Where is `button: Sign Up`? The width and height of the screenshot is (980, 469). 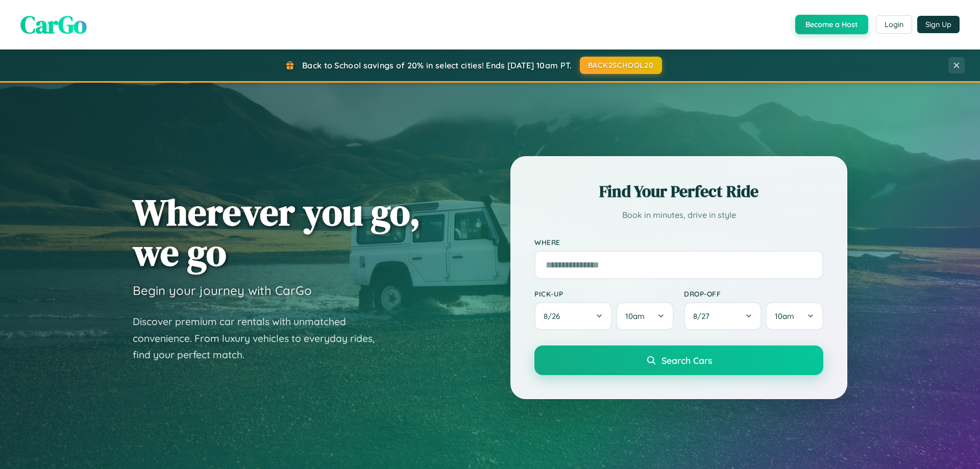
button: Sign Up is located at coordinates (938, 24).